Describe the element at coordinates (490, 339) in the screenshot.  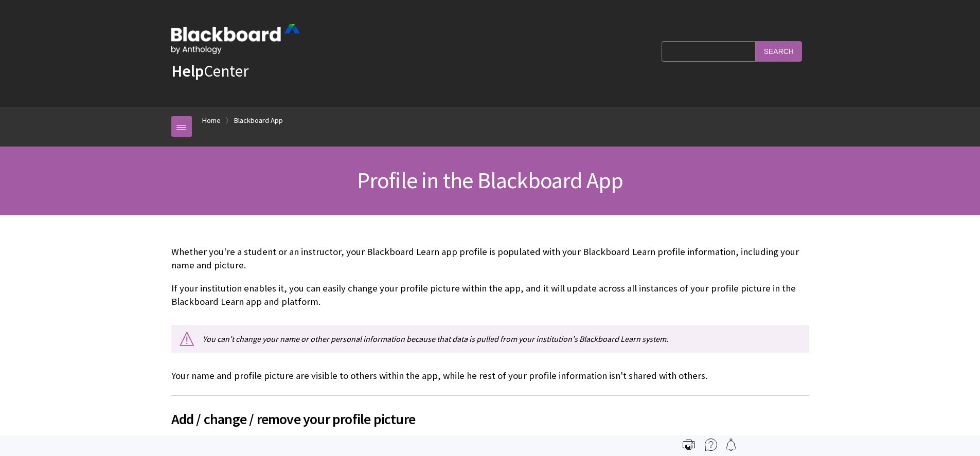
I see `p: You can't change your name or other personal information because that data is pulled from your in...` at that location.